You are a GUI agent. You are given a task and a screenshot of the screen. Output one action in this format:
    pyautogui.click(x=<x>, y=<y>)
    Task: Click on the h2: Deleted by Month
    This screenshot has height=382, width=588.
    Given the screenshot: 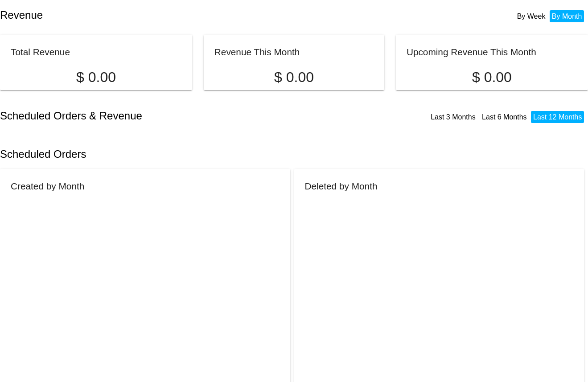 What is the action you would take?
    pyautogui.click(x=341, y=186)
    